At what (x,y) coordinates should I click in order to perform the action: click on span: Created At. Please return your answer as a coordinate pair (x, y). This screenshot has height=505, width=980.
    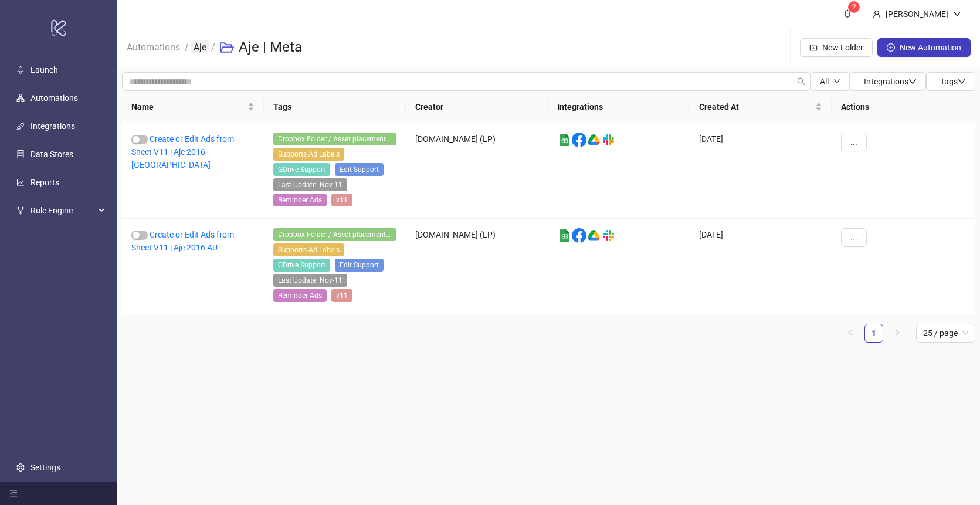
    Looking at the image, I should click on (756, 107).